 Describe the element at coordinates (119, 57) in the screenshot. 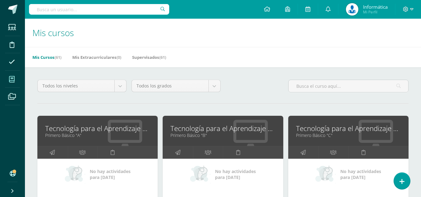

I see `span: (0)` at that location.